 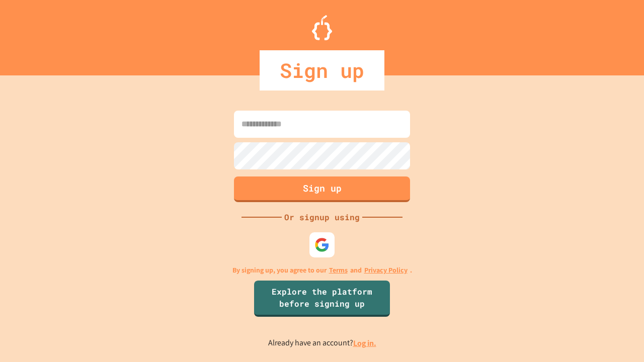 I want to click on a: Log in., so click(x=365, y=343).